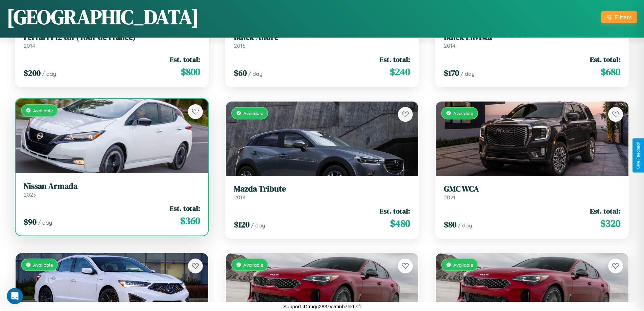 This screenshot has height=311, width=644. I want to click on a: Ferrari F12 tdf (Tour de France)2014, so click(112, 41).